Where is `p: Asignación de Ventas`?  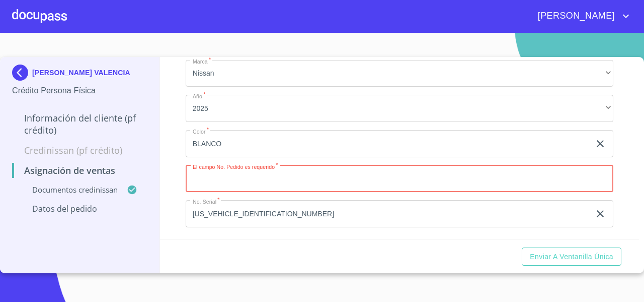
p: Asignación de Ventas is located at coordinates (79, 170).